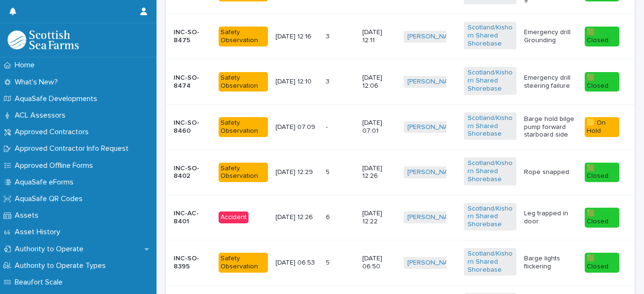  I want to click on p: What's New?, so click(38, 82).